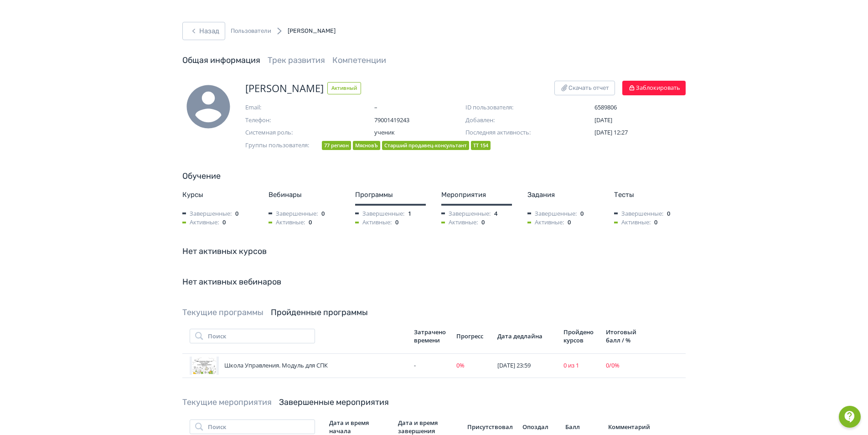 This screenshot has height=435, width=868. What do you see at coordinates (391, 195) in the screenshot?
I see `div: Программы` at bounding box center [391, 195].